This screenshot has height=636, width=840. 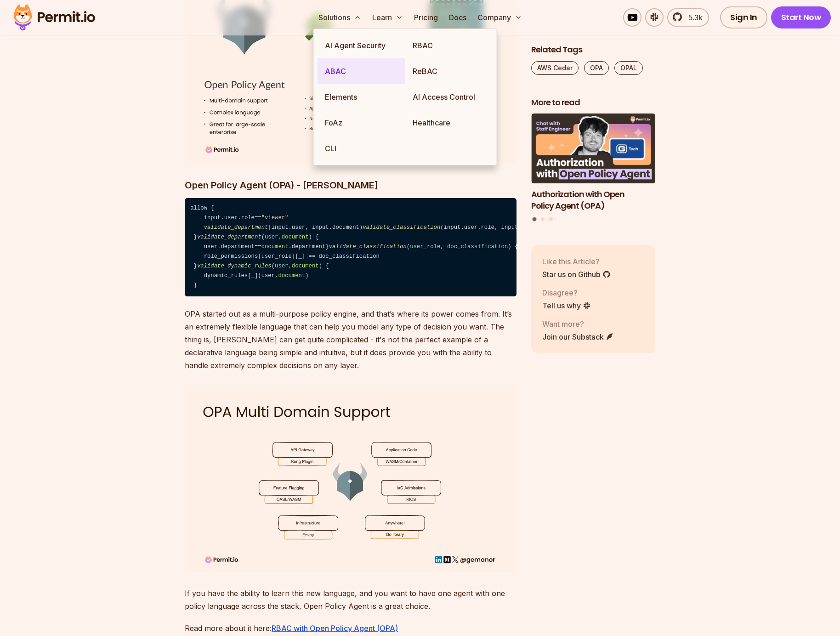 What do you see at coordinates (578, 324) in the screenshot?
I see `p: Want more?` at bounding box center [578, 324].